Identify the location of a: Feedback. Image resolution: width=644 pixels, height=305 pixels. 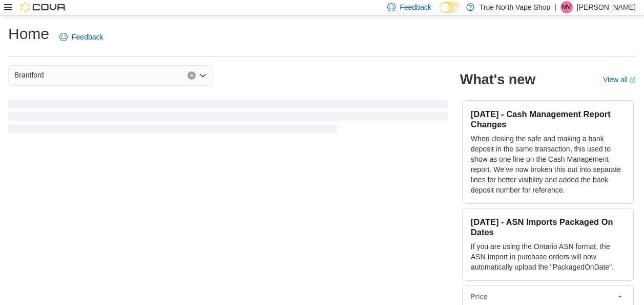
(81, 37).